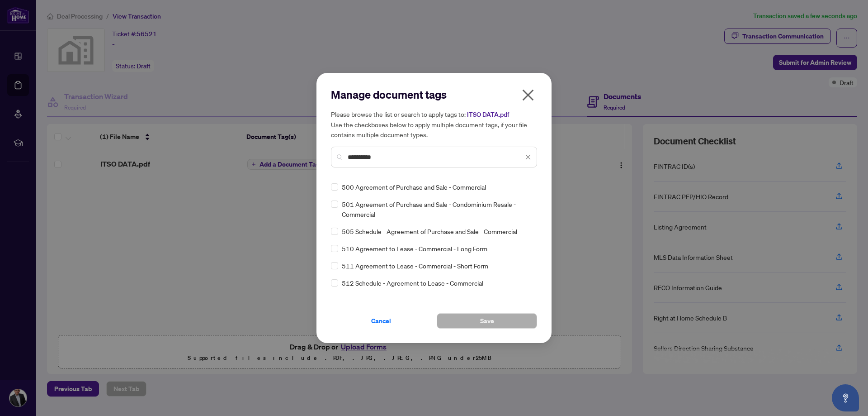 This screenshot has width=868, height=416. I want to click on span: Cancel, so click(381, 321).